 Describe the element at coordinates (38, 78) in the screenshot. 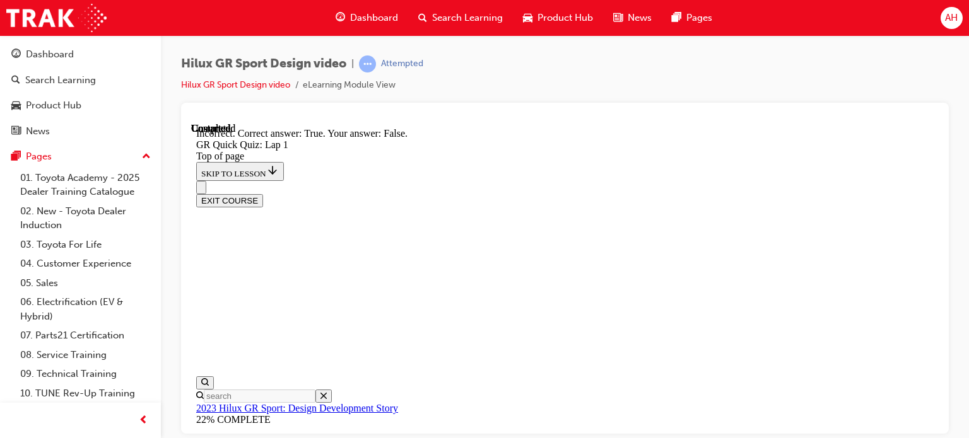

I see `button: EXIT COURSE` at that location.